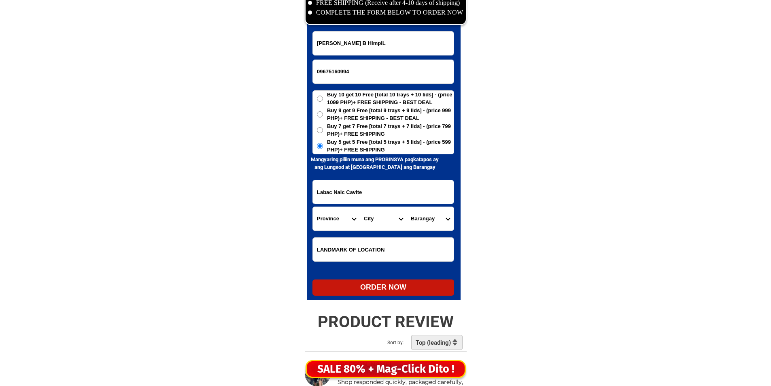  What do you see at coordinates (383, 219) in the screenshot?
I see `select: Select district` at bounding box center [383, 219].